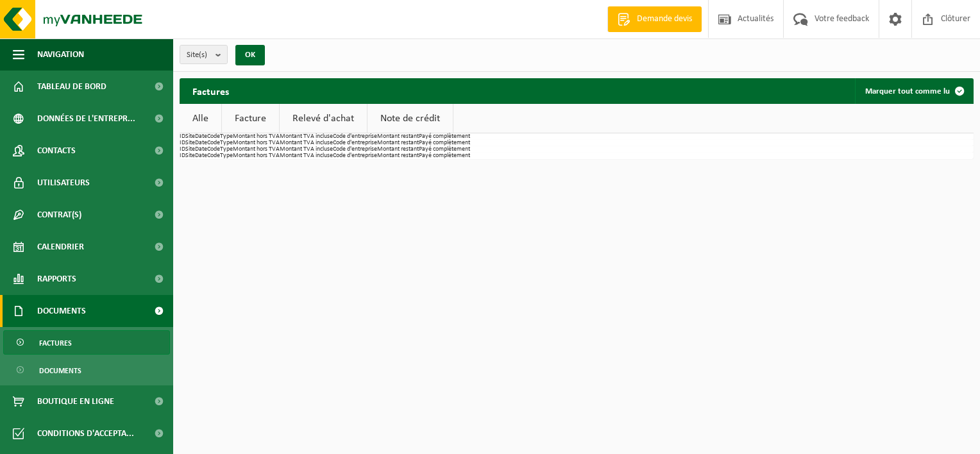 The height and width of the screenshot is (454, 980). I want to click on a: Note de crédit, so click(410, 119).